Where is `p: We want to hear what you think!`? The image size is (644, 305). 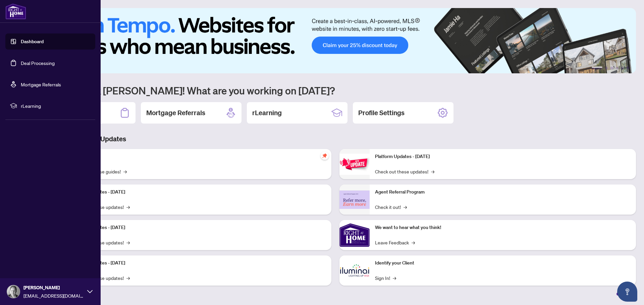
p: We want to hear what you think! is located at coordinates (503, 228).